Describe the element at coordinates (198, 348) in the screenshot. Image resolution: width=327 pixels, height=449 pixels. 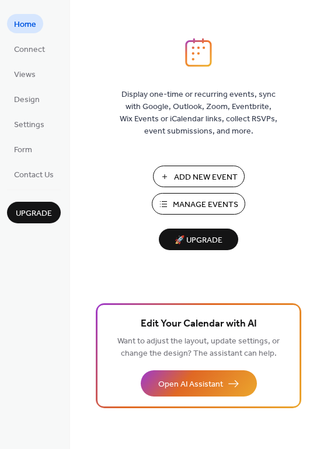
I see `span: Want to adjust the layout, update settings, or change the design? The assistant can help.` at that location.